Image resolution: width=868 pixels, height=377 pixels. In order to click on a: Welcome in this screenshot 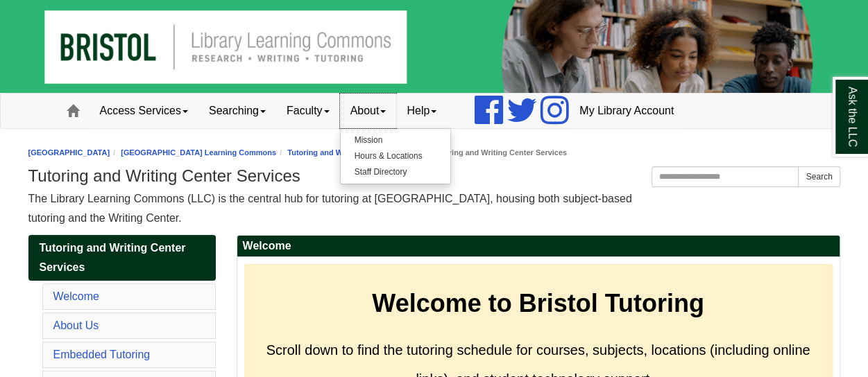, I will do `click(76, 296)`.